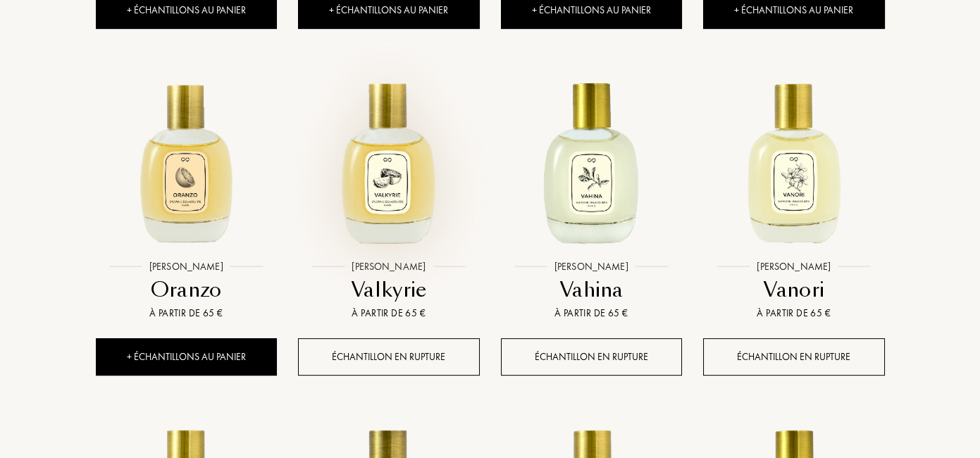  I want to click on div: Oranzo, so click(187, 290).